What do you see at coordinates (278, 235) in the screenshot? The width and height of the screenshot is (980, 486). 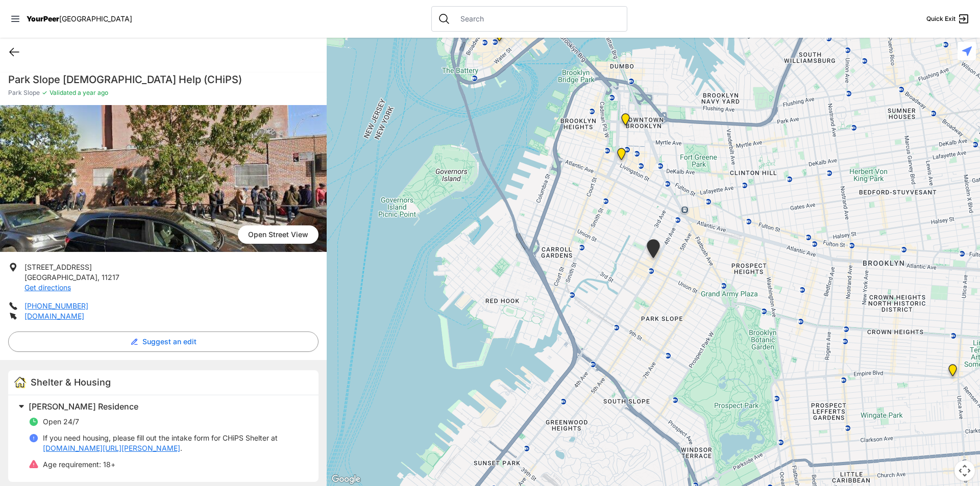 I see `a: Open Street View` at bounding box center [278, 235].